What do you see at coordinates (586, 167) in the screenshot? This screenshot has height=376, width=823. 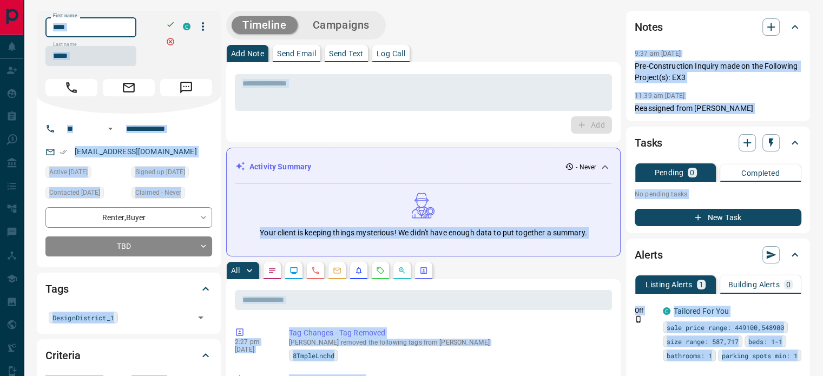 I see `p: - Never` at bounding box center [586, 167].